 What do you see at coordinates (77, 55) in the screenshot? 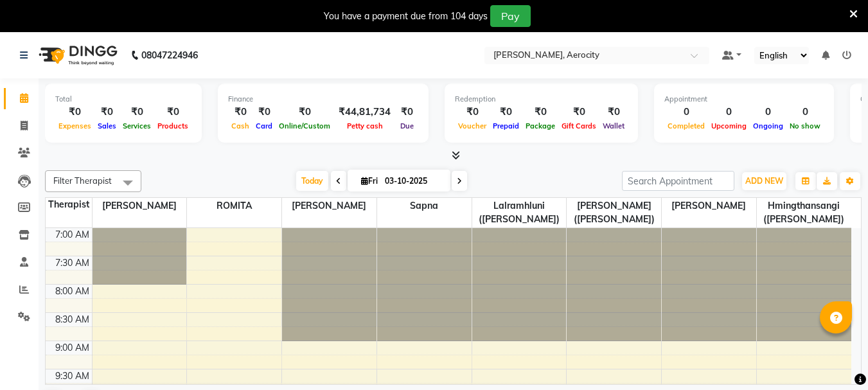
I see `img: logo` at bounding box center [77, 55].